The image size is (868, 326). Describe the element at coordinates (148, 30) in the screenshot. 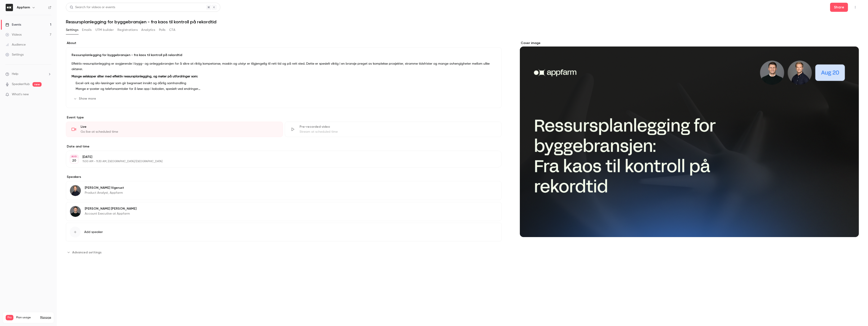

I see `button: Analytics` at that location.